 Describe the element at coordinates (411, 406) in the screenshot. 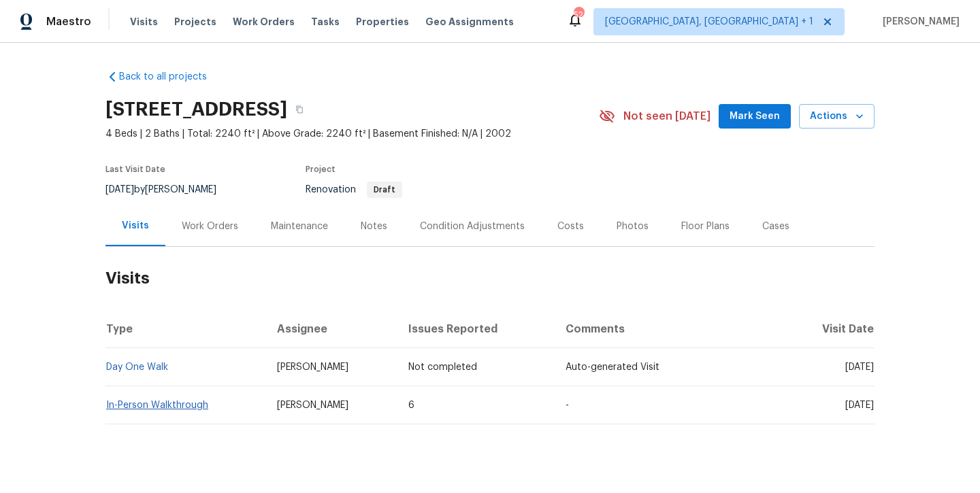

I see `span: 6` at that location.